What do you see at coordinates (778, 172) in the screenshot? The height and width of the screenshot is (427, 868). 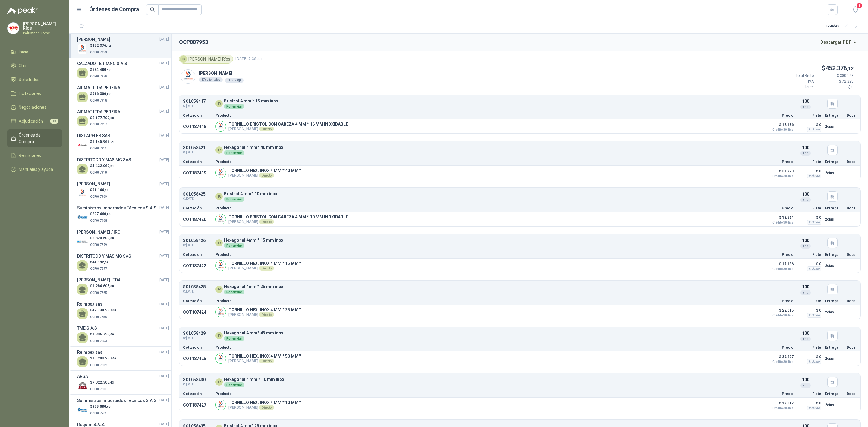 I see `p: $ 31.773` at bounding box center [778, 172].